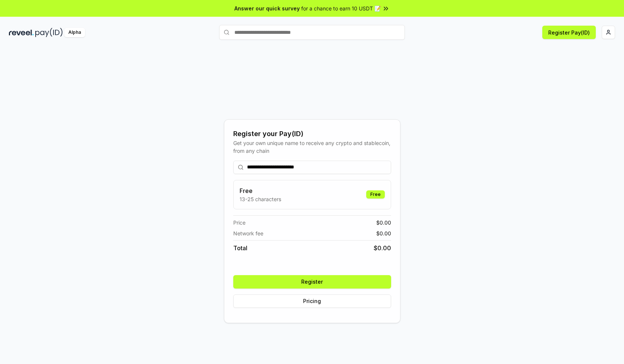 This screenshot has width=624, height=364. I want to click on p: 13-25 characters, so click(261, 198).